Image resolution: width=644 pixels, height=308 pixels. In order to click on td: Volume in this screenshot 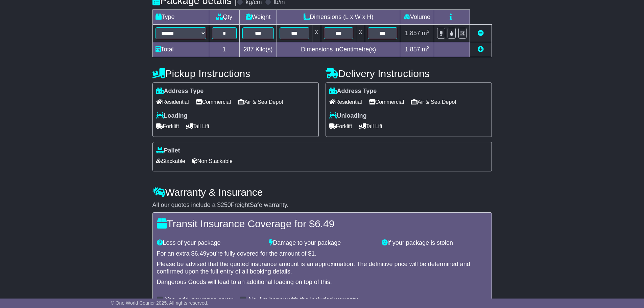, I will do `click(417, 17)`.